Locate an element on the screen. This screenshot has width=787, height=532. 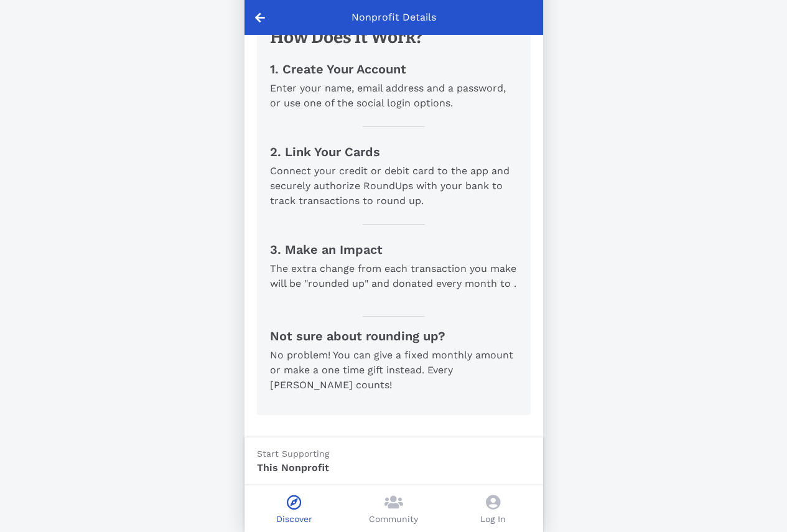
h3: 3. Make an Impact is located at coordinates (394, 249).